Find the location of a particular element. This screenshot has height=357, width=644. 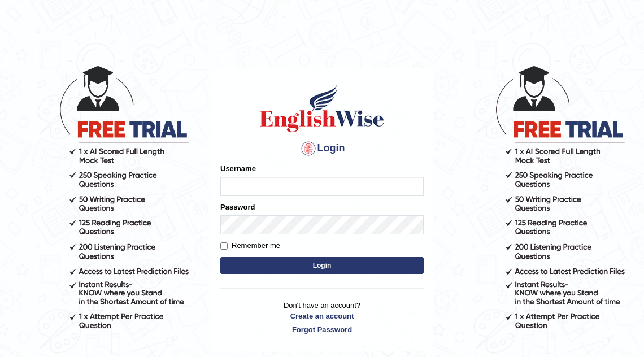

a: Create an account is located at coordinates (322, 316).